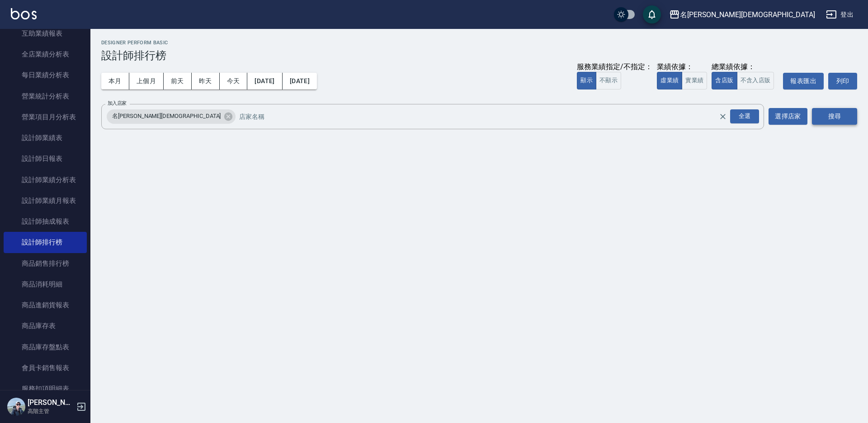  I want to click on a: 商品庫存表, so click(45, 326).